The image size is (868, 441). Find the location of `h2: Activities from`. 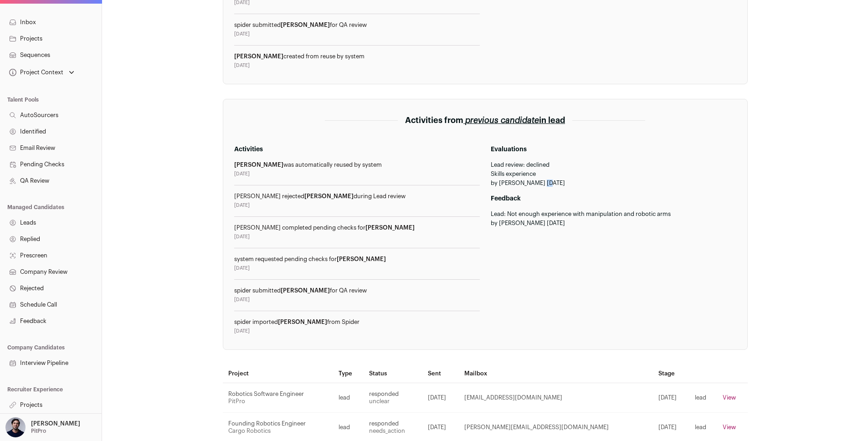

h2: Activities from is located at coordinates (485, 121).